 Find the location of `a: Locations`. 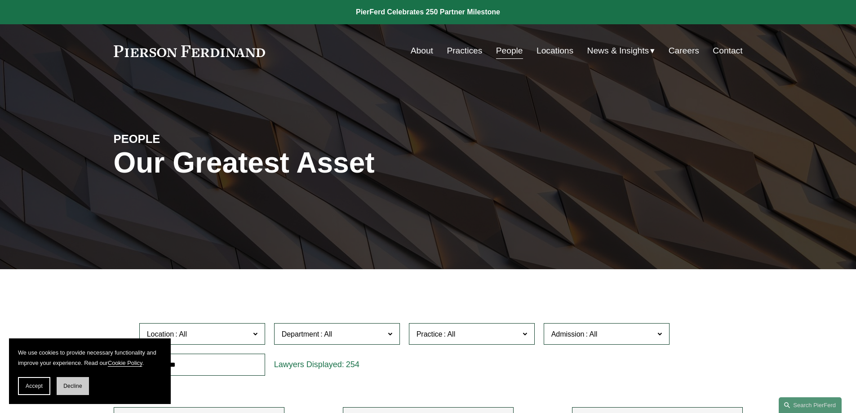

a: Locations is located at coordinates (555, 51).